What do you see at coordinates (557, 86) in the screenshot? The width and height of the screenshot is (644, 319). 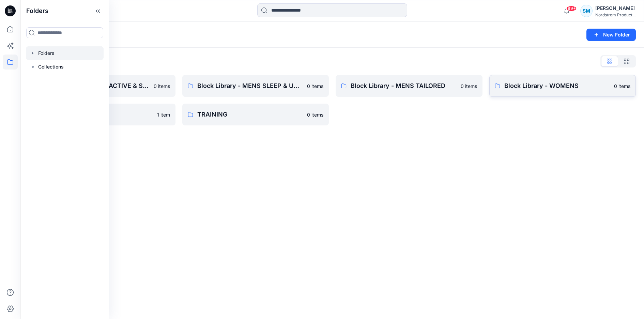 I see `p: Block Library - WOMENS` at bounding box center [557, 86].